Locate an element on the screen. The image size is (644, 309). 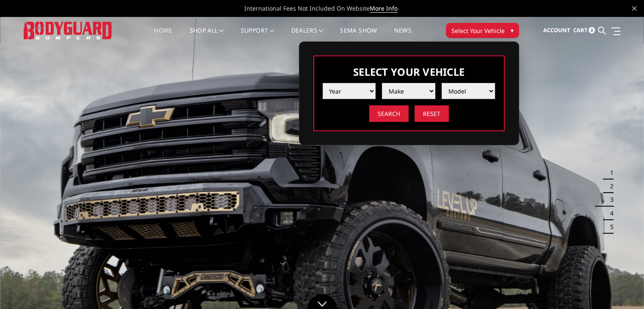
button: 2 of 5 is located at coordinates (609, 187).